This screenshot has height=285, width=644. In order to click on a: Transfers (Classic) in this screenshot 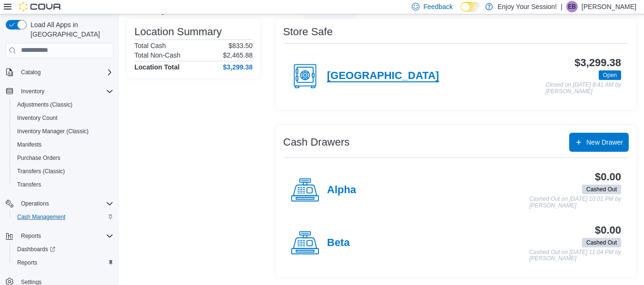, I will do `click(41, 171)`.